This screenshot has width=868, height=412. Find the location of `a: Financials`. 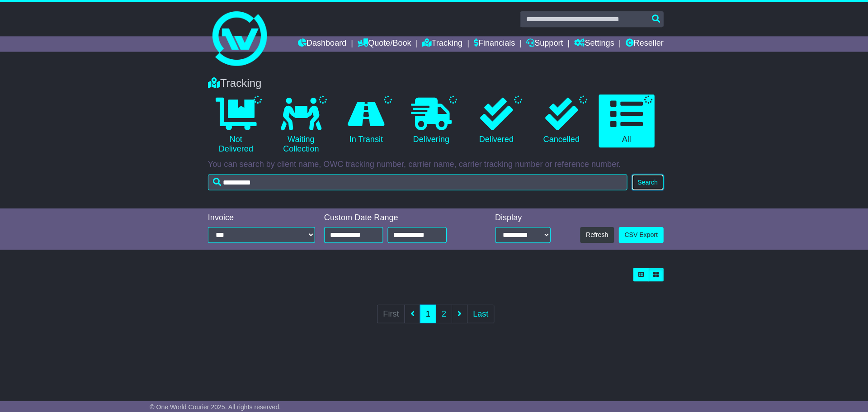

a: Financials is located at coordinates (492, 44).